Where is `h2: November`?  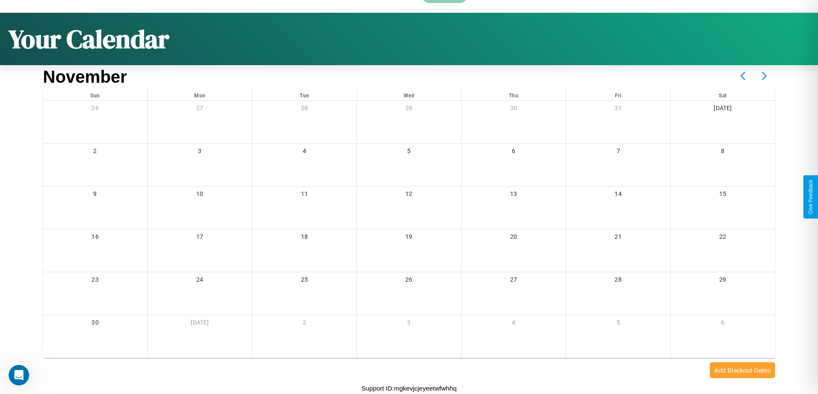 h2: November is located at coordinates (85, 77).